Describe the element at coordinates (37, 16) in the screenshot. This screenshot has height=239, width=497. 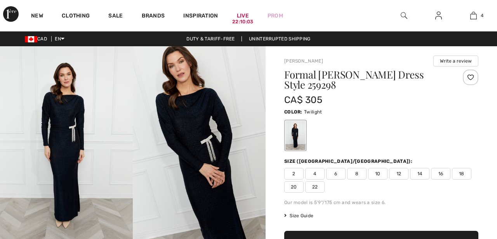
I see `a: New` at that location.